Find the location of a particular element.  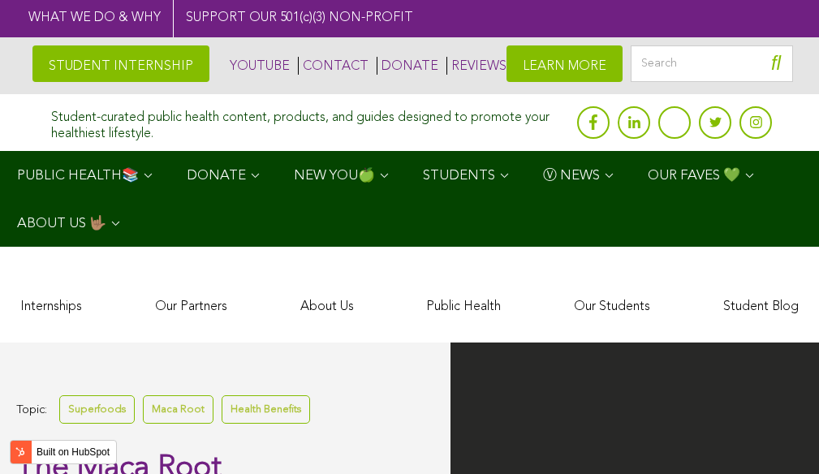

a: Superfoods is located at coordinates (97, 409).